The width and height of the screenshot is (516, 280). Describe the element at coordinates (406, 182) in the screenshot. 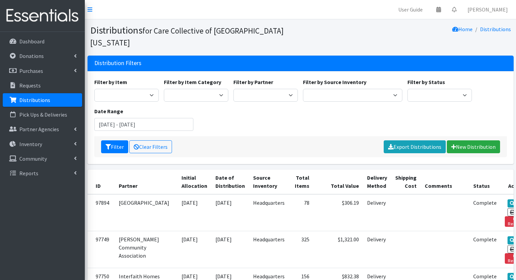

I see `th: Shipping Cost` at that location.